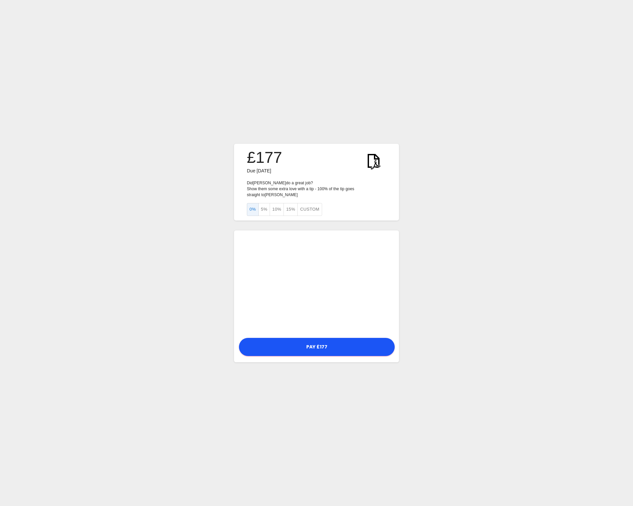  Describe the element at coordinates (264, 158) in the screenshot. I see `h3: £177` at that location.